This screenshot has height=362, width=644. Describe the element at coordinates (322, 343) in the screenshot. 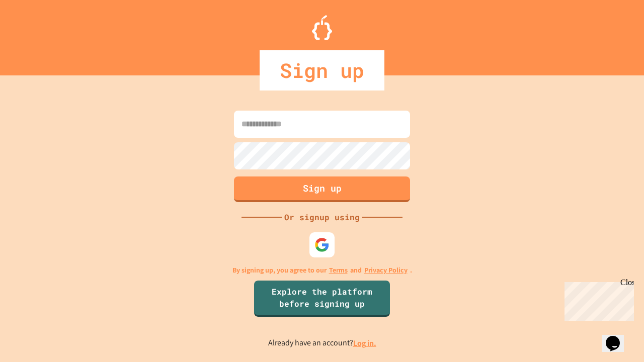

I see `p: Already have an account?` at that location.